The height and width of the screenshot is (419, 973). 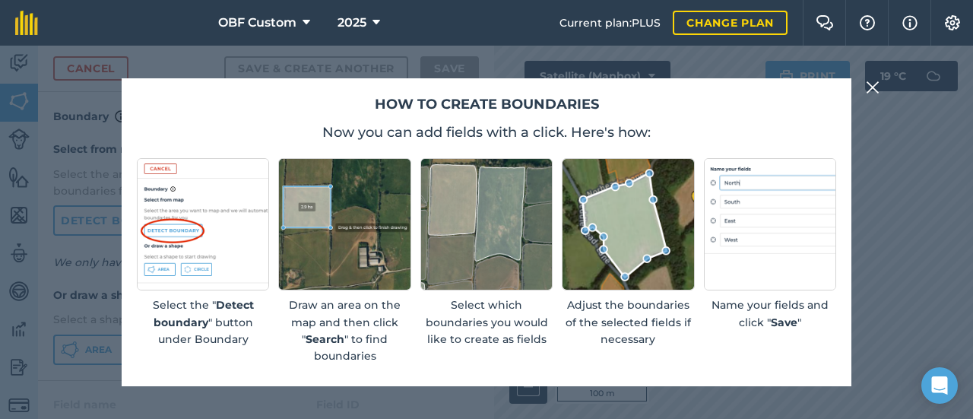 I want to click on p: Draw an area on the map and then click " " to find boundaries, so click(x=344, y=331).